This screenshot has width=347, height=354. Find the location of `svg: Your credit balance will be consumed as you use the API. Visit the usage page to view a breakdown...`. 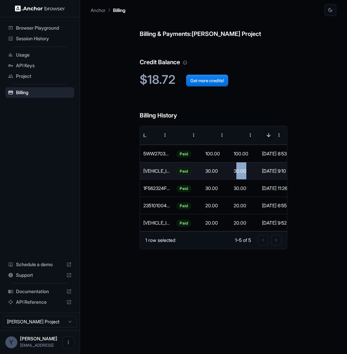

svg: Your credit balance will be consumed as you use the API. Visit the usage page to view a breakdown... is located at coordinates (185, 63).